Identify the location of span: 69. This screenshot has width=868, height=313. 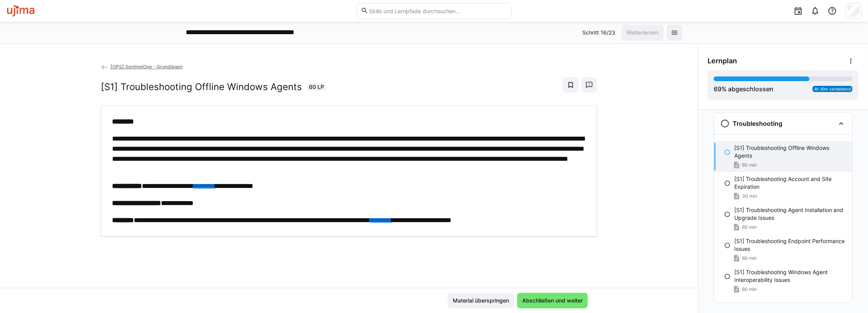
(718, 89).